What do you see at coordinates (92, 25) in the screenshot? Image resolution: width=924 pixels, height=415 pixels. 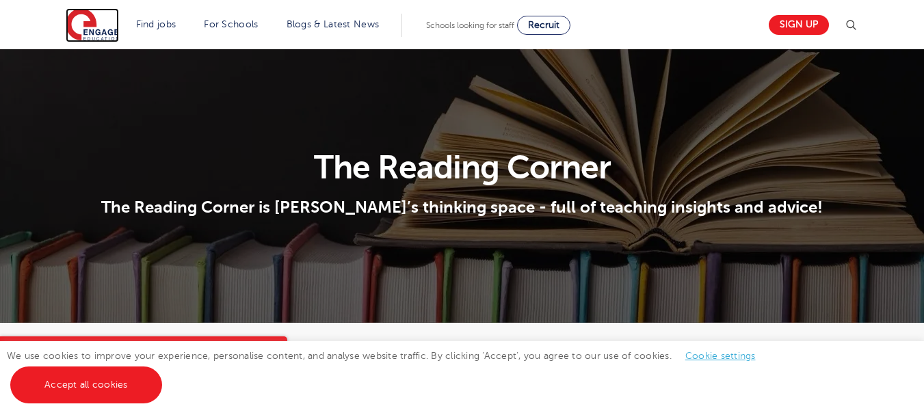 I see `img: Engage Education` at bounding box center [92, 25].